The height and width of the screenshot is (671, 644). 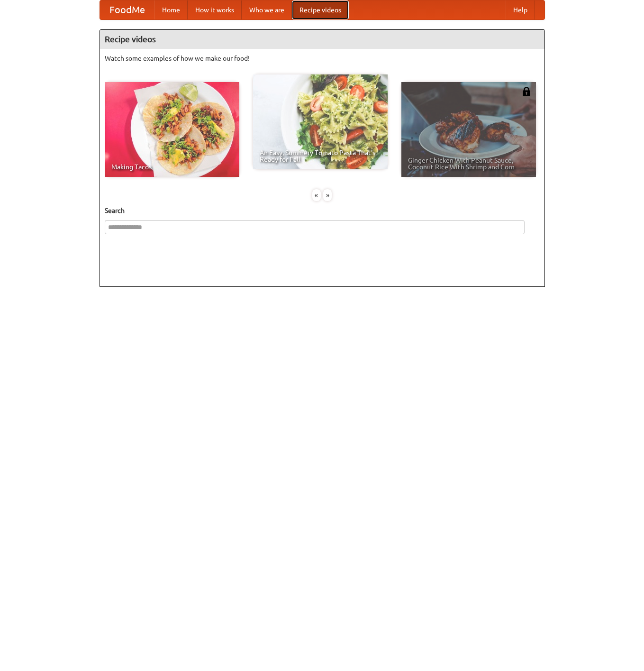 What do you see at coordinates (320, 10) in the screenshot?
I see `a: Recipe videos` at bounding box center [320, 10].